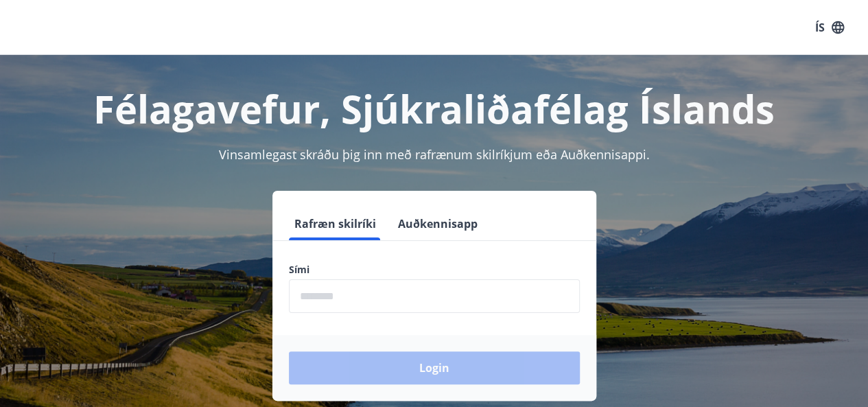 This screenshot has width=868, height=407. I want to click on button: ÍS, so click(830, 28).